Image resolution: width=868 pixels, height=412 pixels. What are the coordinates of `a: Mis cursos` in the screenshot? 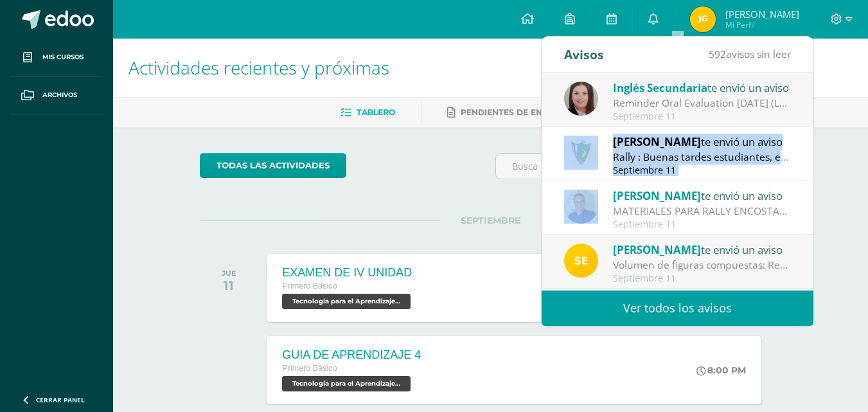 It's located at (56, 57).